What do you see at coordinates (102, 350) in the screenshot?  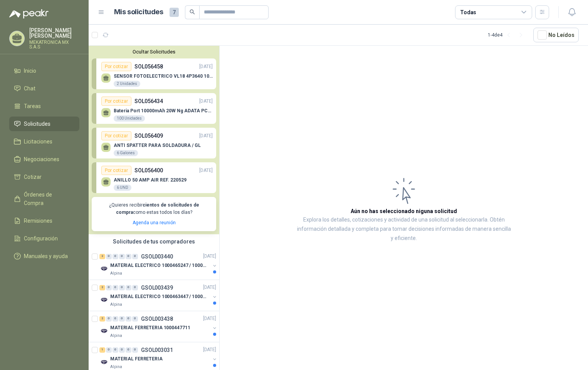 I see `div: 1` at bounding box center [102, 350].